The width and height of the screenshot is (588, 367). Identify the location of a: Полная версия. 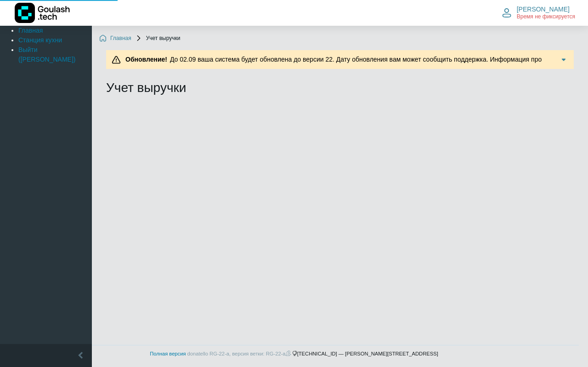
(168, 354).